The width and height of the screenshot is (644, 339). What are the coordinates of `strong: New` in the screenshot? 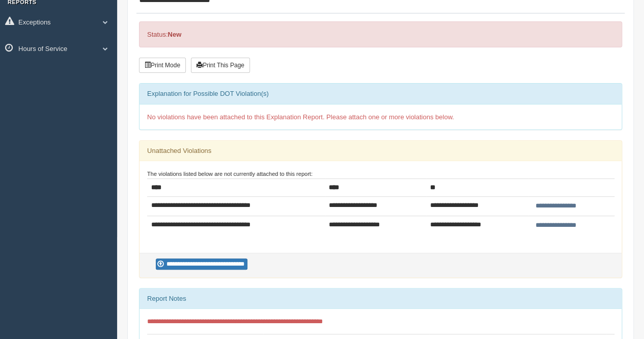 It's located at (174, 34).